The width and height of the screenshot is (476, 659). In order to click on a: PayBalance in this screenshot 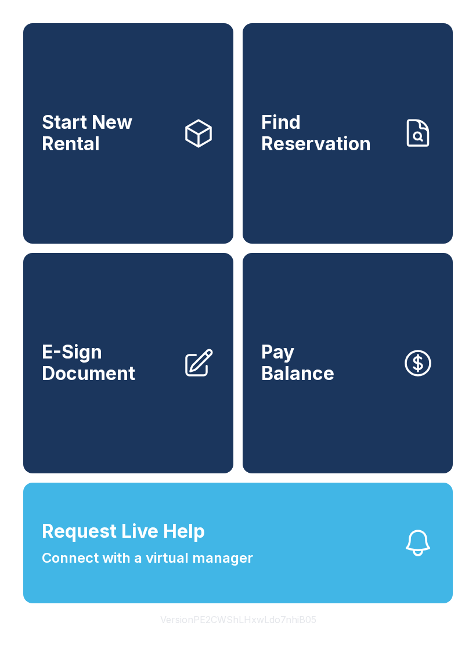, I will do `click(348, 363)`.